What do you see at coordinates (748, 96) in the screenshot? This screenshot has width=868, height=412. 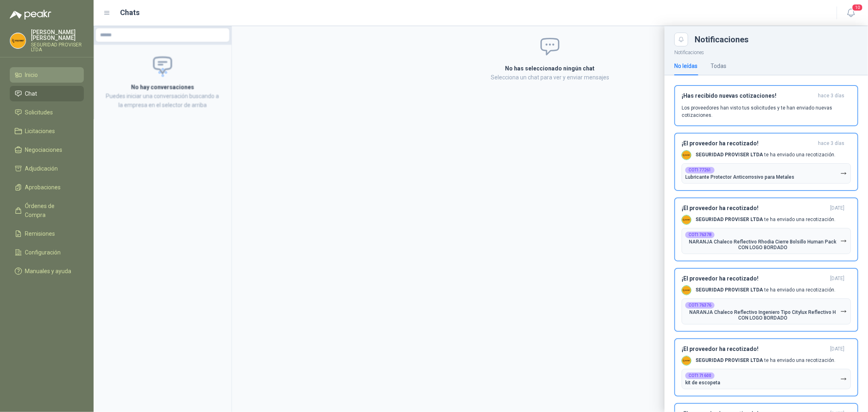 I see `h3: ¡Has recibido nuevas cotizaciones!` at bounding box center [748, 96].